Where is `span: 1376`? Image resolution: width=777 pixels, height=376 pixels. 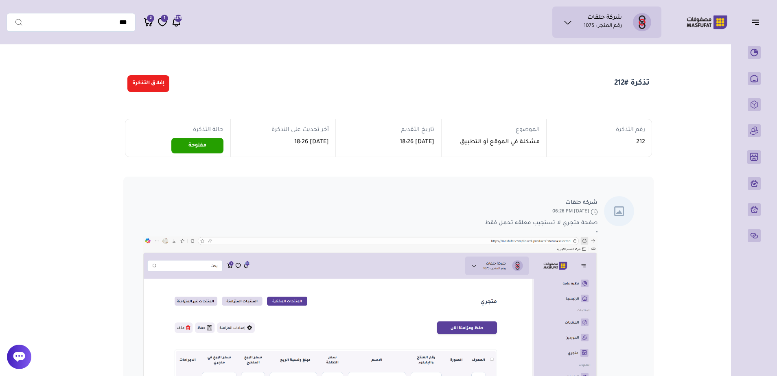 span: 1376 is located at coordinates (178, 18).